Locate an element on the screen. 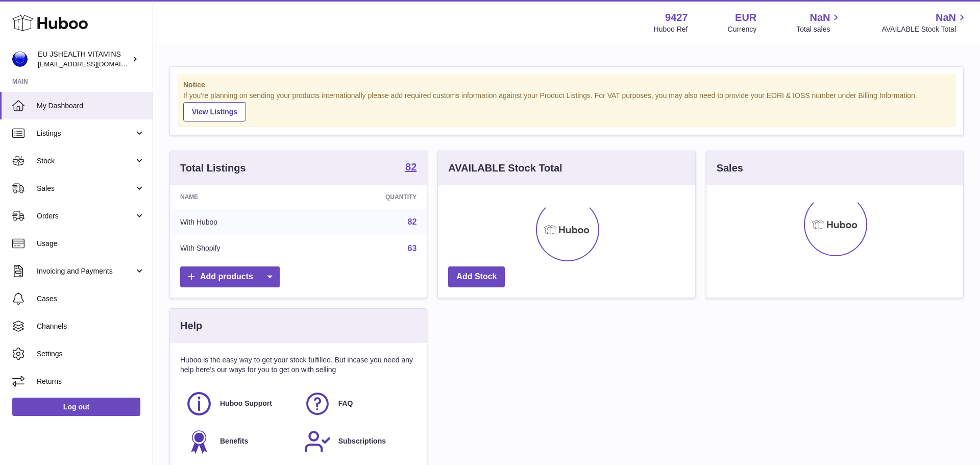 This screenshot has height=465, width=980. a: Add products is located at coordinates (230, 277).